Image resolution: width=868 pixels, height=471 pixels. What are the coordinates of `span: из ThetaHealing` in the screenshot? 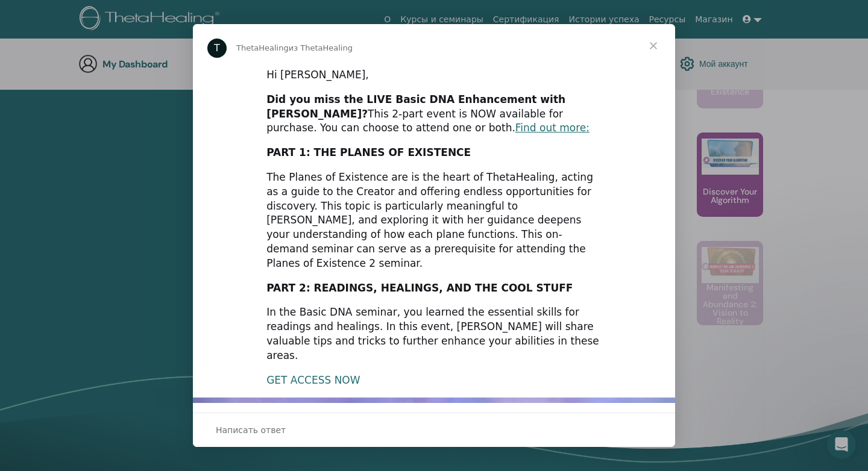 It's located at (320, 48).